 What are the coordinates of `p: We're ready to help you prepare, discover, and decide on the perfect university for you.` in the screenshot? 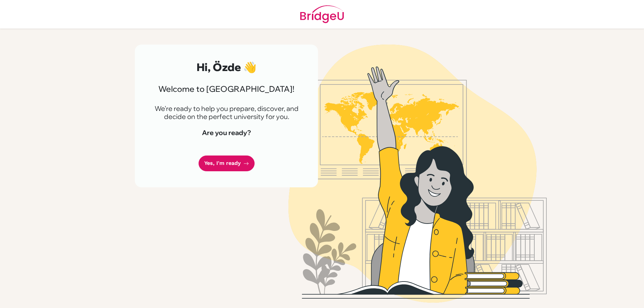 It's located at (226, 113).